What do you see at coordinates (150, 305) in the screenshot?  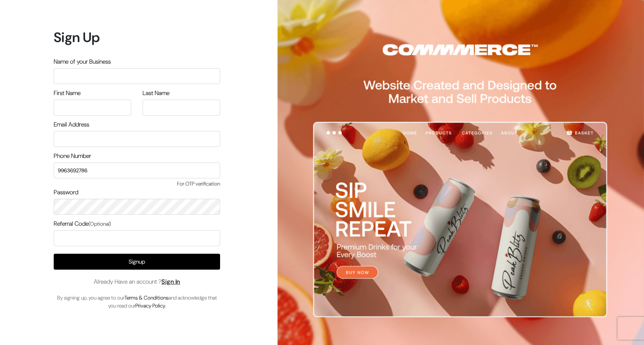 I see `a: Privacy Policy` at bounding box center [150, 305].